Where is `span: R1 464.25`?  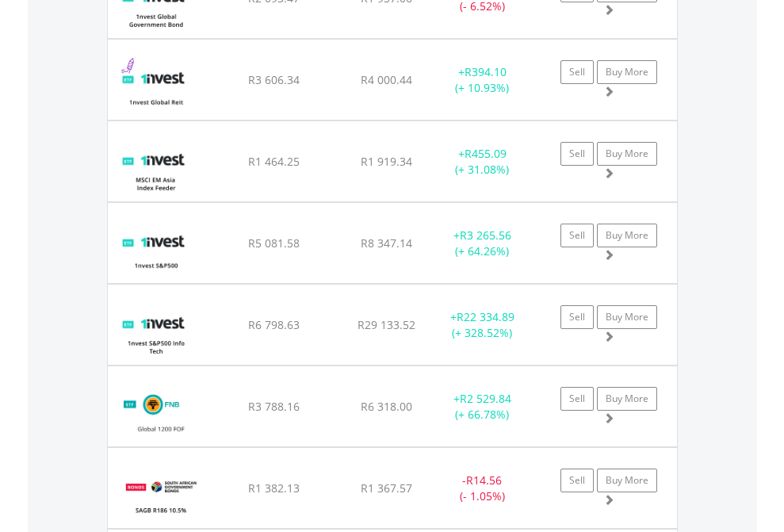 span: R1 464.25 is located at coordinates (274, 161).